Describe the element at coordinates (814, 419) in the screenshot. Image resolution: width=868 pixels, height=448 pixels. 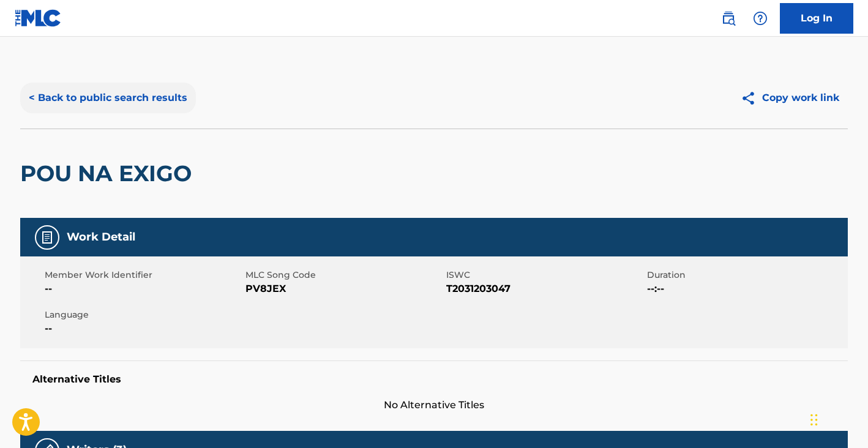
I see `div: Drag` at that location.